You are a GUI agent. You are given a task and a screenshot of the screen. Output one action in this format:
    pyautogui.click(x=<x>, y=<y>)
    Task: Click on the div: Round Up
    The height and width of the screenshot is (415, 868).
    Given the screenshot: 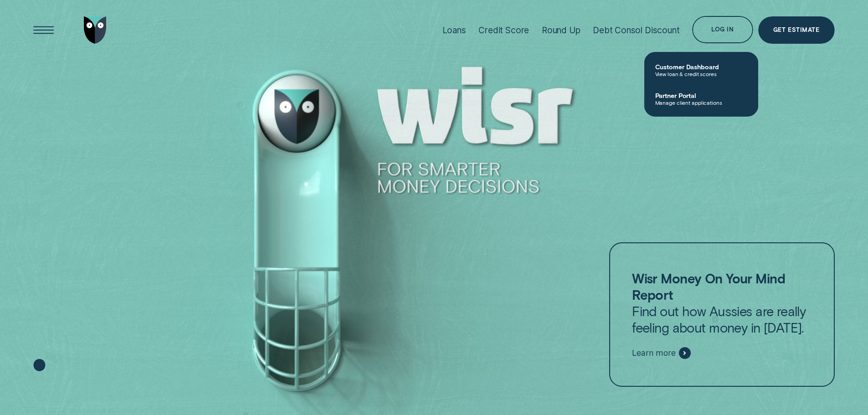 What is the action you would take?
    pyautogui.click(x=560, y=30)
    